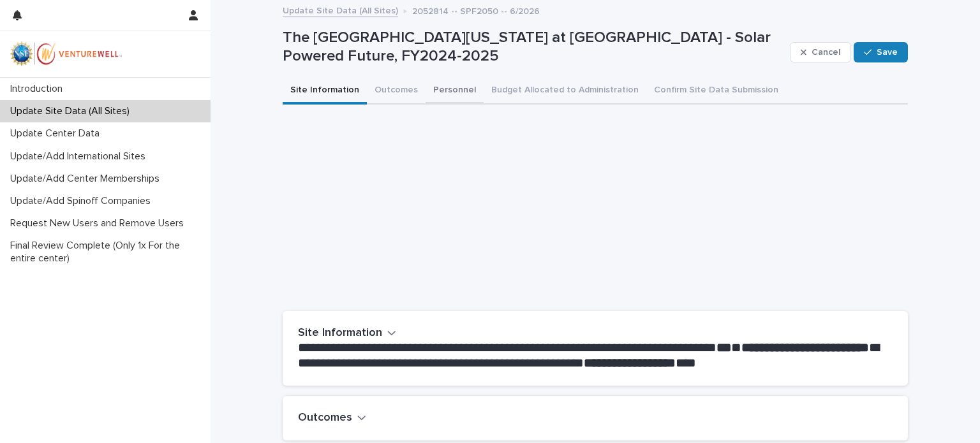  Describe the element at coordinates (820, 52) in the screenshot. I see `button: Cancel` at that location.